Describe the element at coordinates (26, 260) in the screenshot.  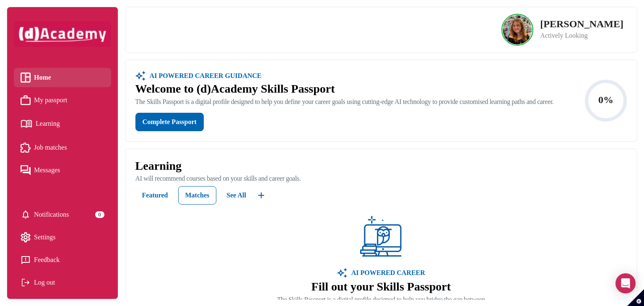
I see `img: feedback` at that location.